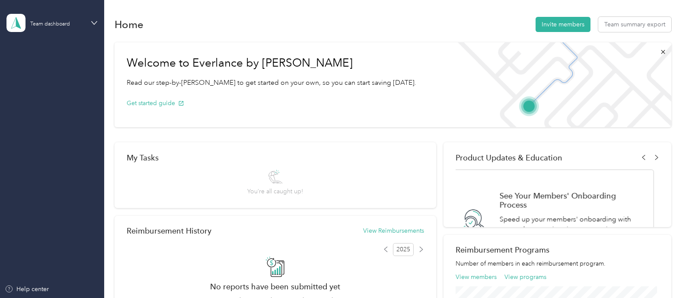  Describe the element at coordinates (509, 157) in the screenshot. I see `span: Product Updates & Education` at that location.